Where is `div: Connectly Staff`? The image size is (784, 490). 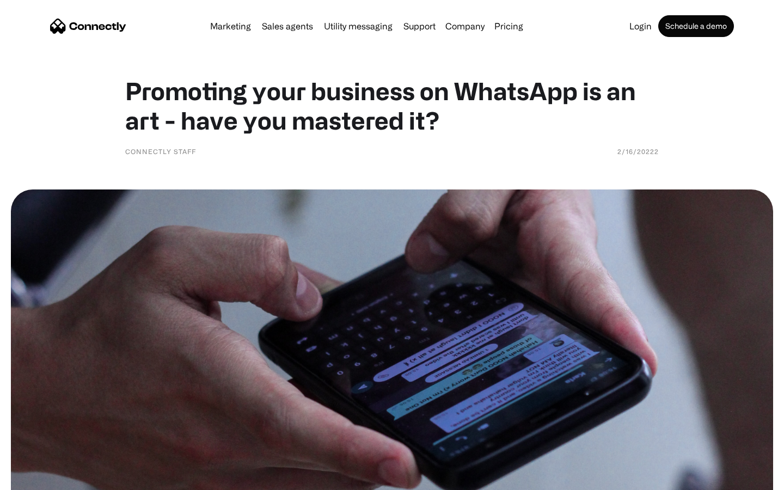
div: Connectly Staff is located at coordinates (161, 151).